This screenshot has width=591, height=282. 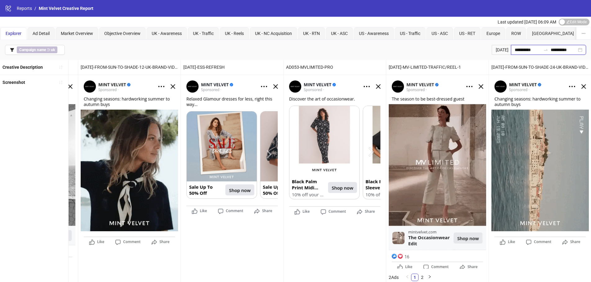 What do you see at coordinates (12, 50) in the screenshot?
I see `span: filter` at bounding box center [12, 50].